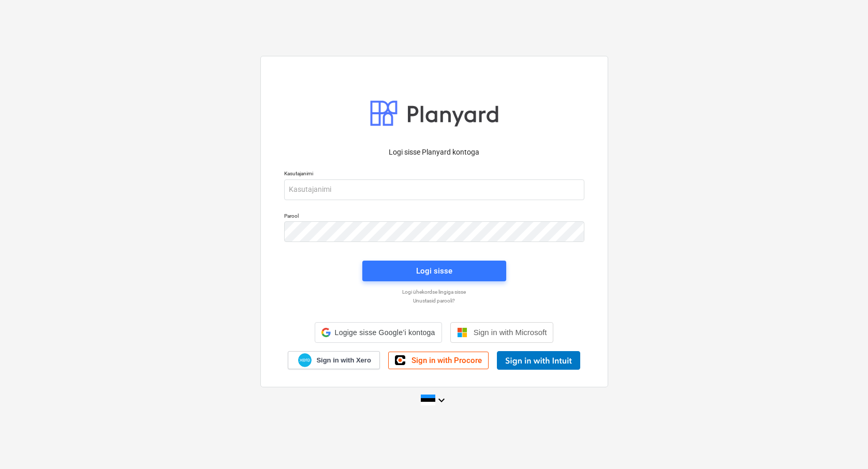  What do you see at coordinates (434, 271) in the screenshot?
I see `button: Logi sisse` at bounding box center [434, 271].